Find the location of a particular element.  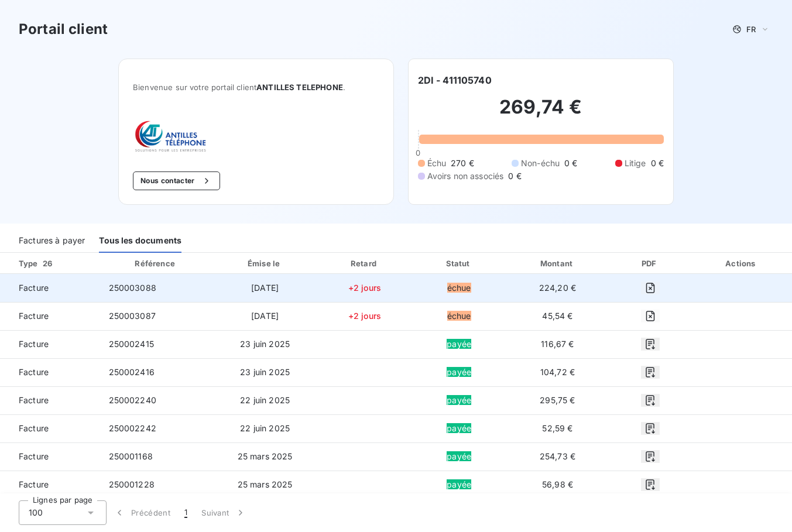

div: Type is located at coordinates (54, 264).